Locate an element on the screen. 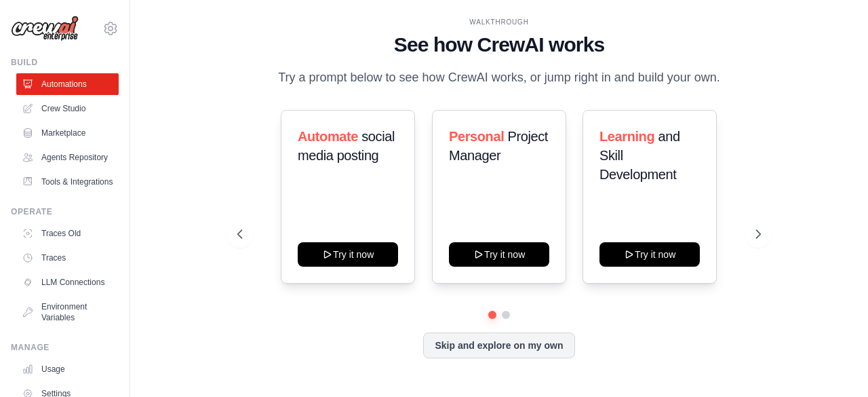  a: Agents Repository is located at coordinates (68, 158).